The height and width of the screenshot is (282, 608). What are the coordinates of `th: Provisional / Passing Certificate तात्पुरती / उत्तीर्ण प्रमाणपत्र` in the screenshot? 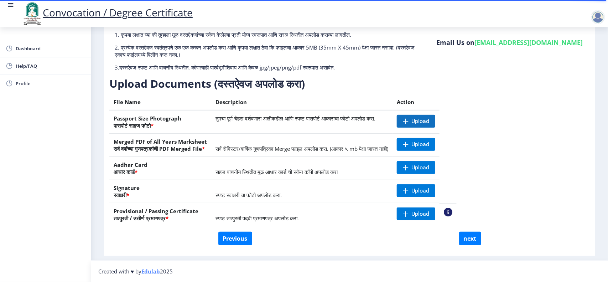 It's located at (160, 214).